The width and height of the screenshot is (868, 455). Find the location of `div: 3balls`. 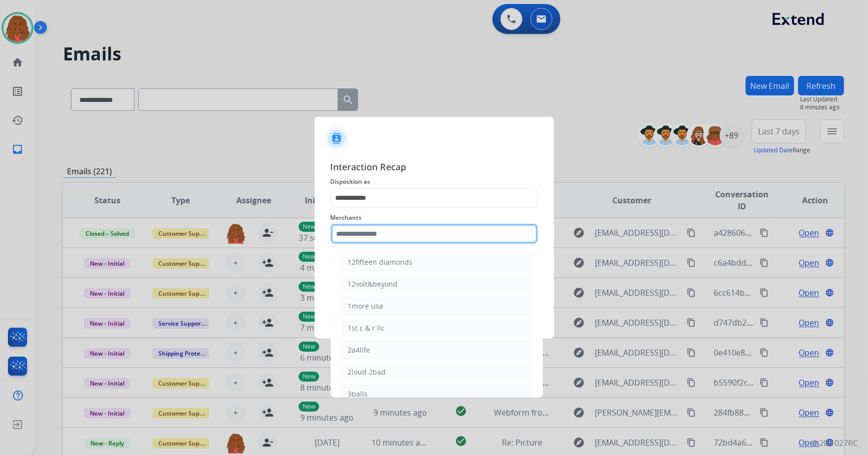

div: 3balls is located at coordinates (358, 394).